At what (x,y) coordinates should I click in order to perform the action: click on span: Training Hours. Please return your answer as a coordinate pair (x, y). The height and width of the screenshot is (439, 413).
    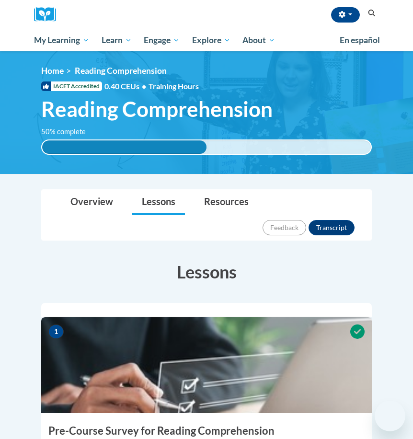
    Looking at the image, I should click on (173, 86).